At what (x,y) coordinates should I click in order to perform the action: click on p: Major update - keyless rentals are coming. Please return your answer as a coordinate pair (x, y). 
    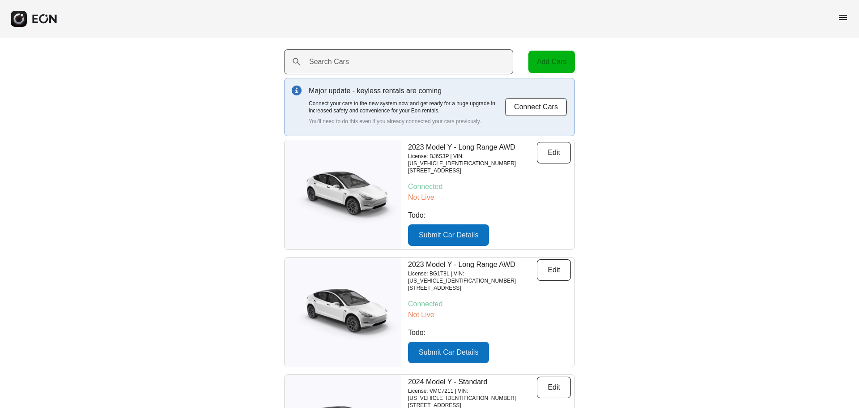
    Looking at the image, I should click on (407, 91).